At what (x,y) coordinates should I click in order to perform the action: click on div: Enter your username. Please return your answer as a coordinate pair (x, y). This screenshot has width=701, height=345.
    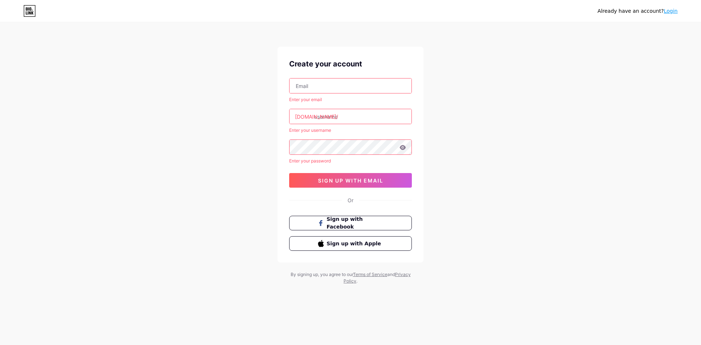
    Looking at the image, I should click on (351, 130).